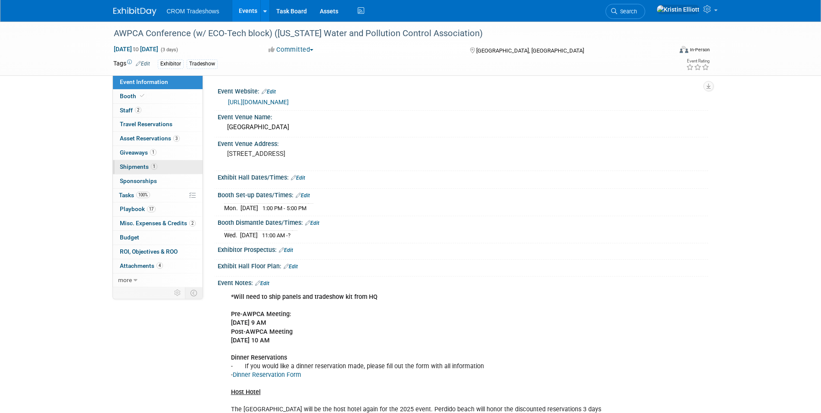 This screenshot has height=413, width=821. Describe the element at coordinates (158, 82) in the screenshot. I see `a: Event Information` at that location.